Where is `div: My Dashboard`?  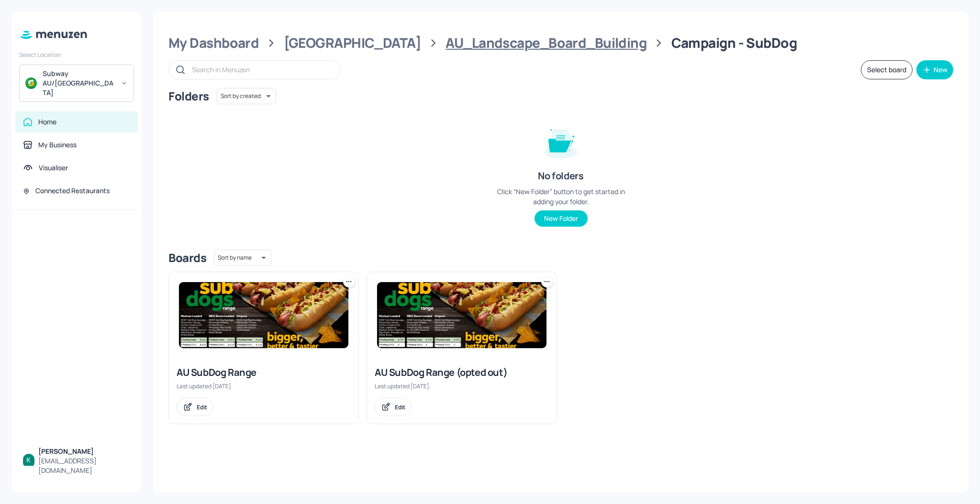
div: My Dashboard is located at coordinates (213, 43).